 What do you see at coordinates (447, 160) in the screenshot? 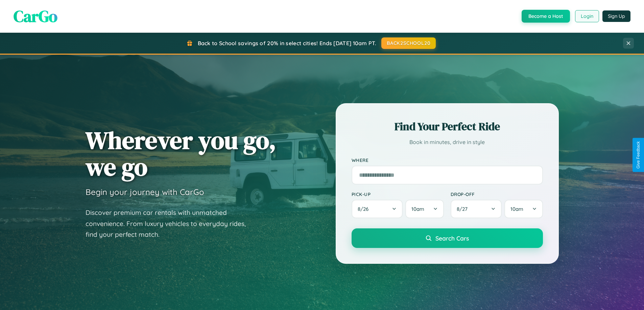
I see `label: Where` at bounding box center [447, 160].